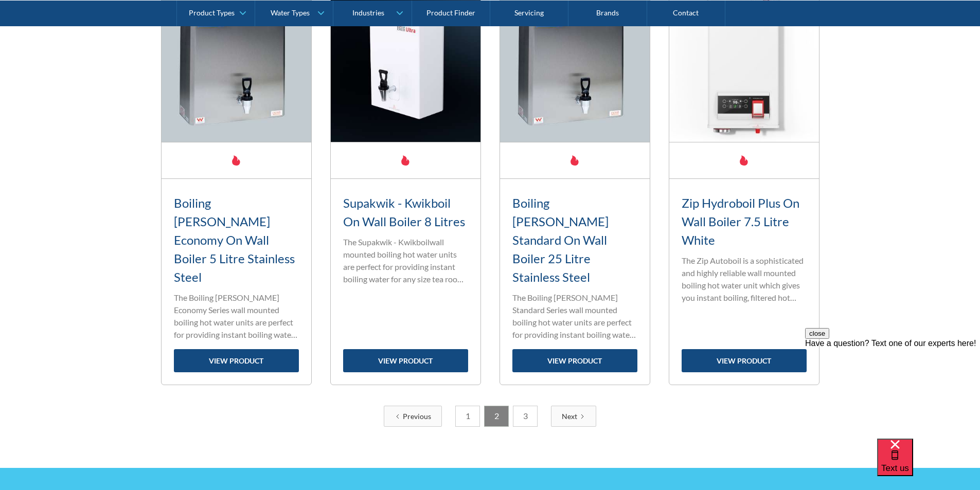  What do you see at coordinates (744, 279) in the screenshot?
I see `p: The Zip Autoboil is a sophisticated and highly reliable wall mounted boiling hot water unit which...` at bounding box center [744, 279].